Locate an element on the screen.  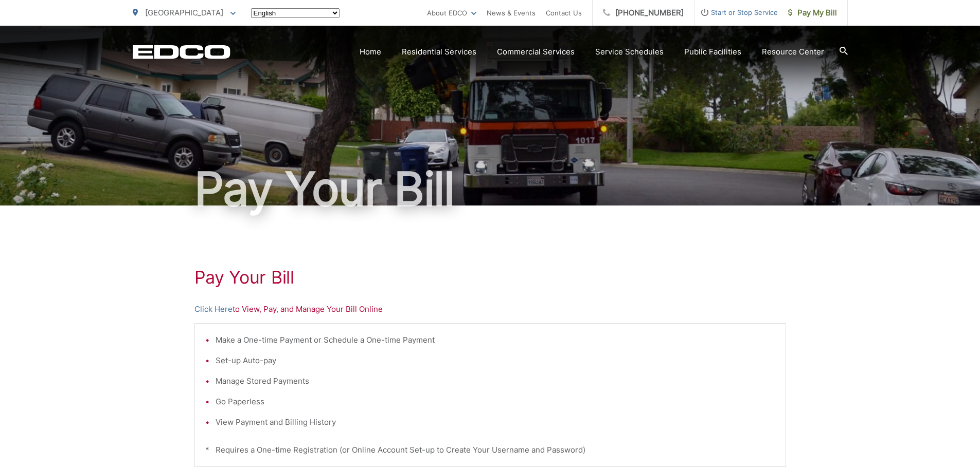
a: News & Events is located at coordinates (511, 13).